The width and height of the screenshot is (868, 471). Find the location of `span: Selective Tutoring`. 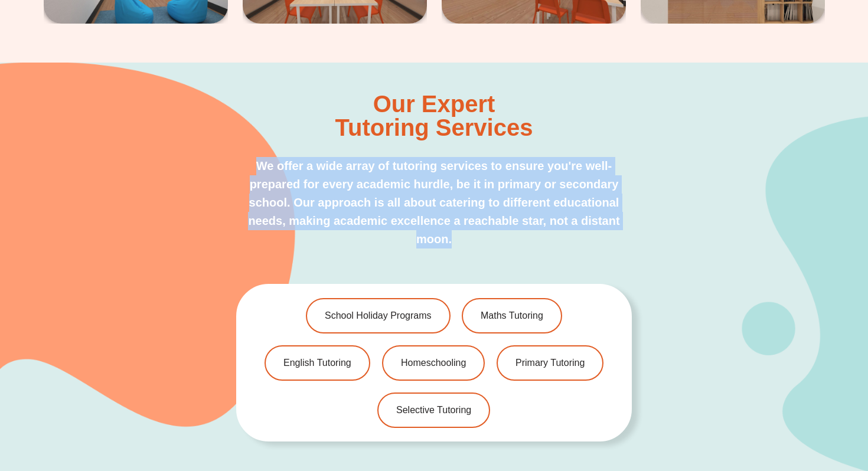

span: Selective Tutoring is located at coordinates (433, 410).